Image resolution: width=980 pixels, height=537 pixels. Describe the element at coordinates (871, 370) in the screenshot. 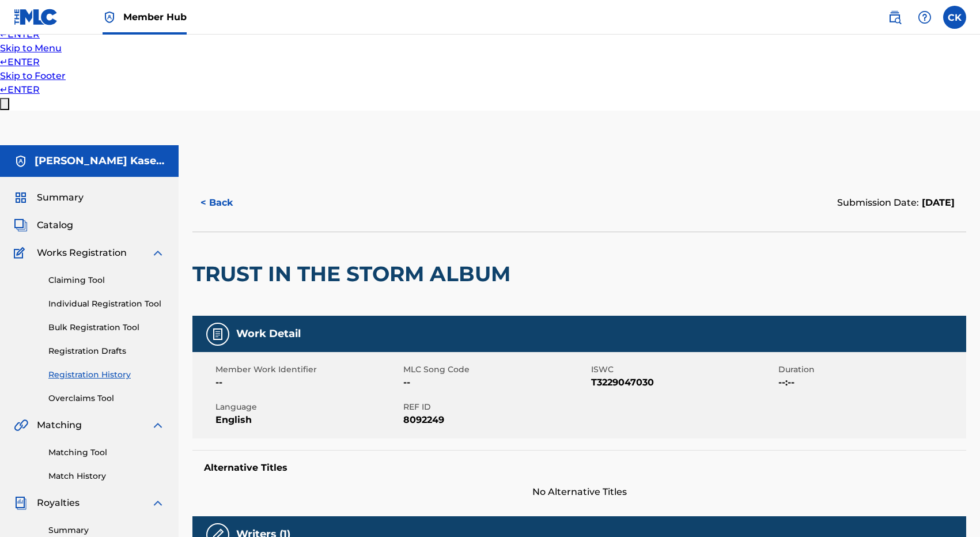

I see `span: Duration` at that location.